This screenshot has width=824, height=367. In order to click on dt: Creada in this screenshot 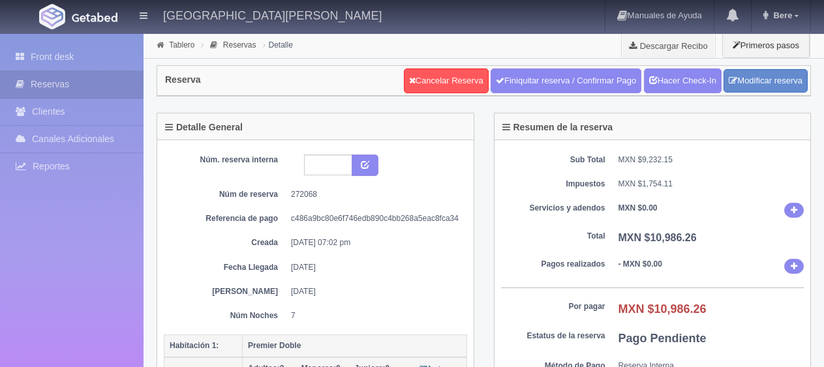, I will do `click(226, 243)`.